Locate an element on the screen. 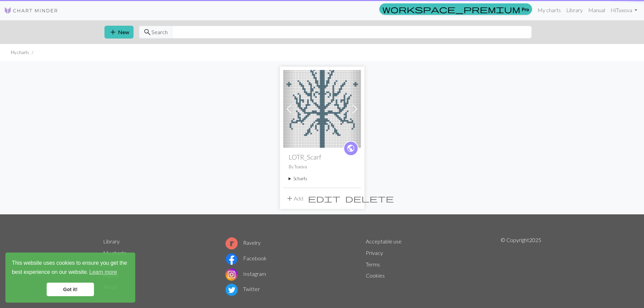  p: © Copyright 2025 is located at coordinates (521, 267).